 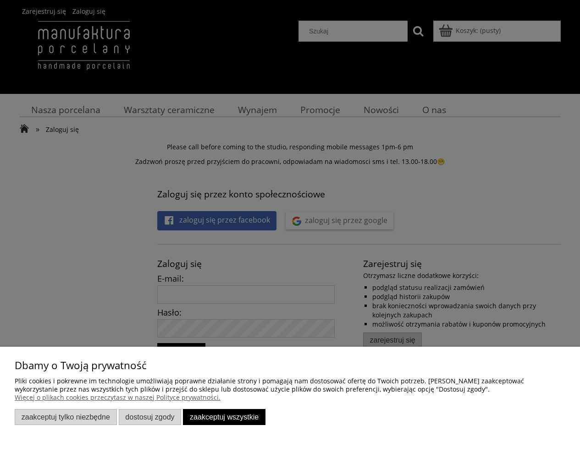 I want to click on p: Pliki cookies i pokrewne im technologie umożliwiają poprawne działanie strony i pomagają nam dost..., so click(x=290, y=385).